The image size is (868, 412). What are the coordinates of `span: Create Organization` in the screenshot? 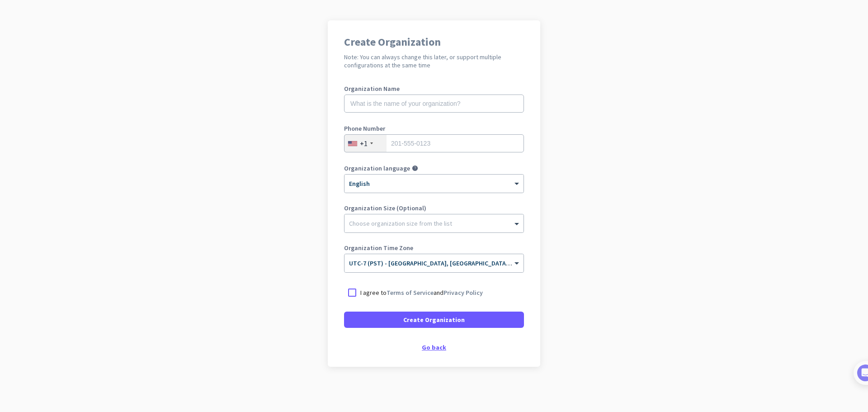 It's located at (434, 320).